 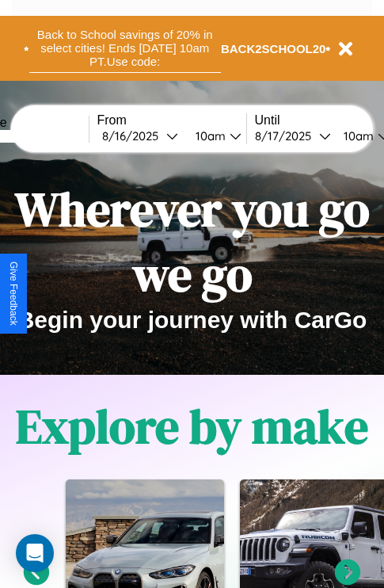 I want to click on button: 10am, so click(x=215, y=135).